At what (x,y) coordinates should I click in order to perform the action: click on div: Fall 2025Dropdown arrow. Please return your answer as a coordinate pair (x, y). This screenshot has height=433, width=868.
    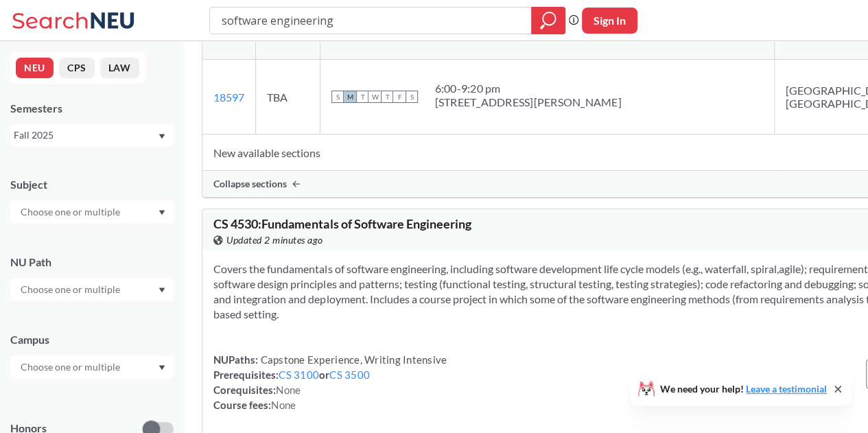
    Looking at the image, I should click on (92, 135).